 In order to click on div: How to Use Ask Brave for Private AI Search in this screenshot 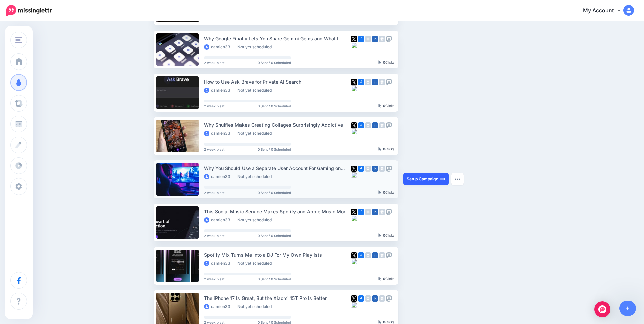, I will do `click(277, 81)`.